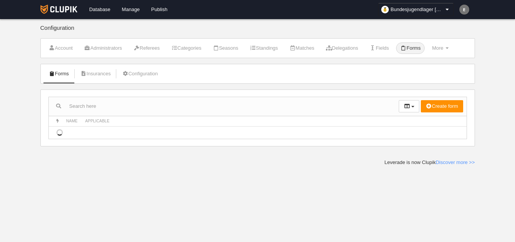  I want to click on a: Seasons, so click(225, 48).